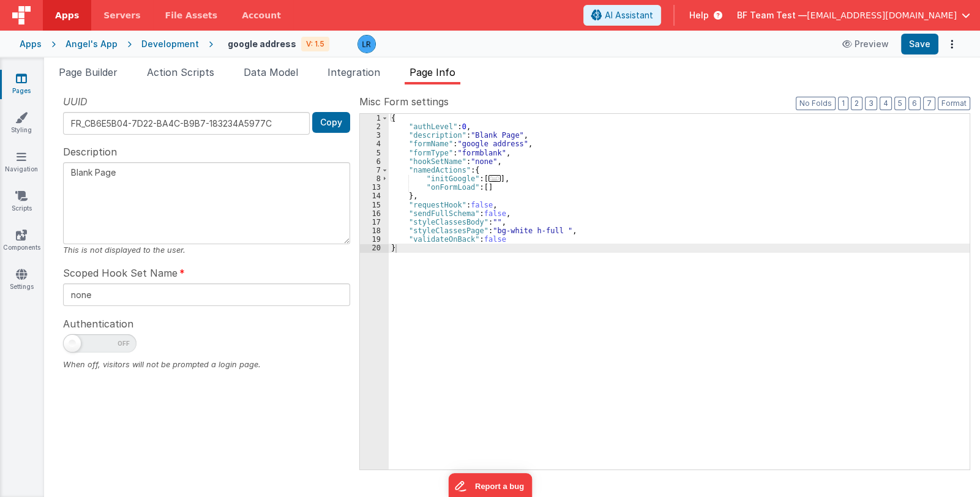 The width and height of the screenshot is (980, 497). I want to click on div: V: 1.5, so click(315, 44).